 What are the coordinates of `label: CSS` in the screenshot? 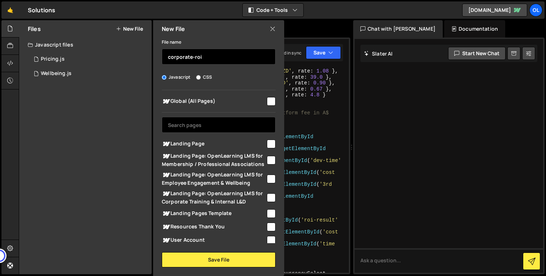 It's located at (204, 77).